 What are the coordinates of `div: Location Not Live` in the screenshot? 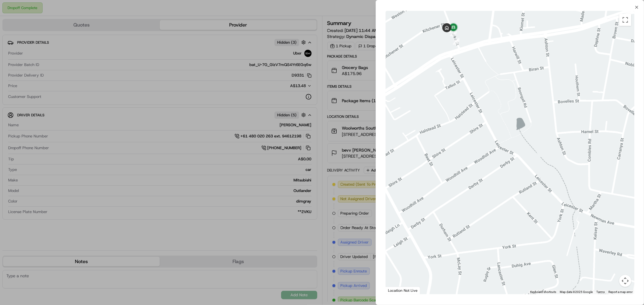 It's located at (403, 290).